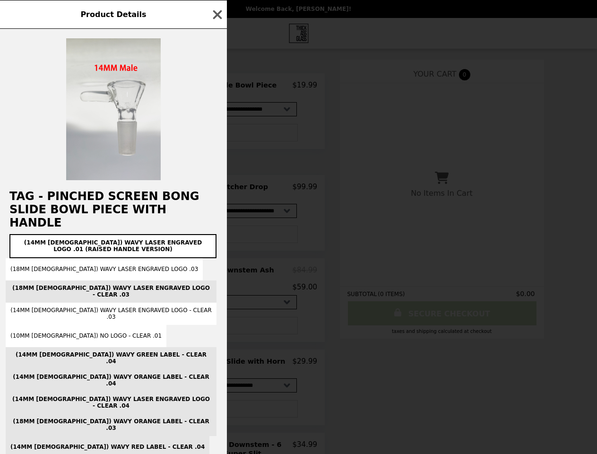 This screenshot has height=454, width=597. What do you see at coordinates (113, 109) in the screenshot?
I see `img: (14MM Male) Wavy Laser Engraved Logo .01 (Raised Handle Version)` at bounding box center [113, 109].